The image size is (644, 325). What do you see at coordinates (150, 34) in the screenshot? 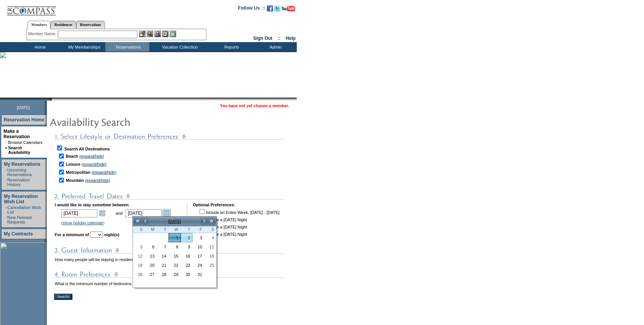
I see `img: View` at bounding box center [150, 34].